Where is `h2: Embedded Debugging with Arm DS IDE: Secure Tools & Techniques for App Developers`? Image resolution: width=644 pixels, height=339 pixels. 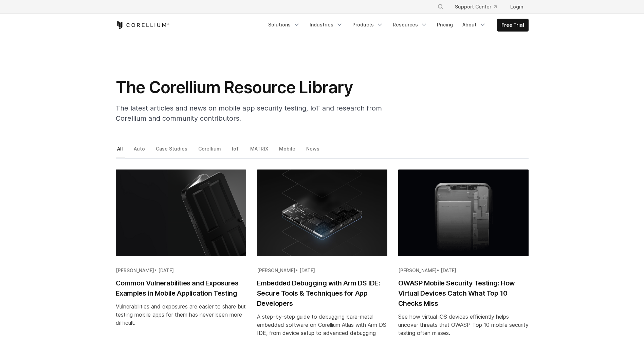 h2: Embedded Debugging with Arm DS IDE: Secure Tools & Techniques for App Developers is located at coordinates (322, 293).